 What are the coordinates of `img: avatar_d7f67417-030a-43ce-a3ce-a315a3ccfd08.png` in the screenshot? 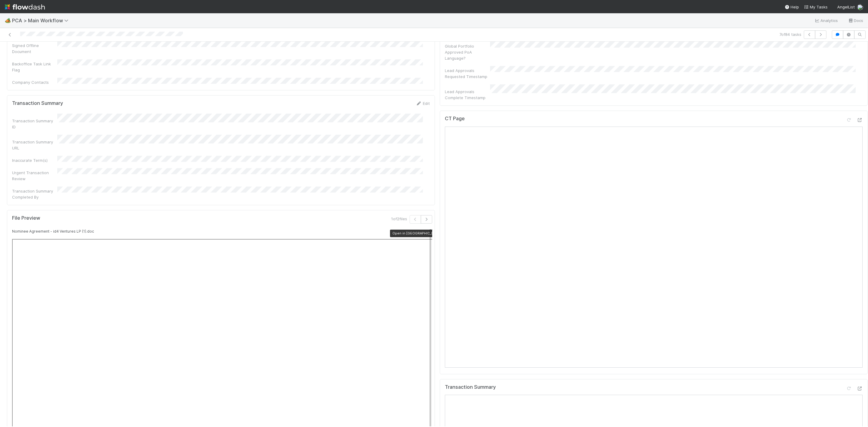 It's located at (860, 7).